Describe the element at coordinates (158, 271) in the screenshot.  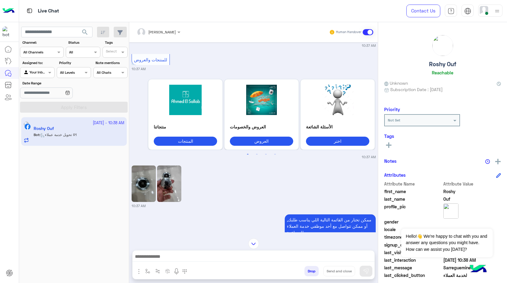
I see `button: Trigger scenario` at that location.